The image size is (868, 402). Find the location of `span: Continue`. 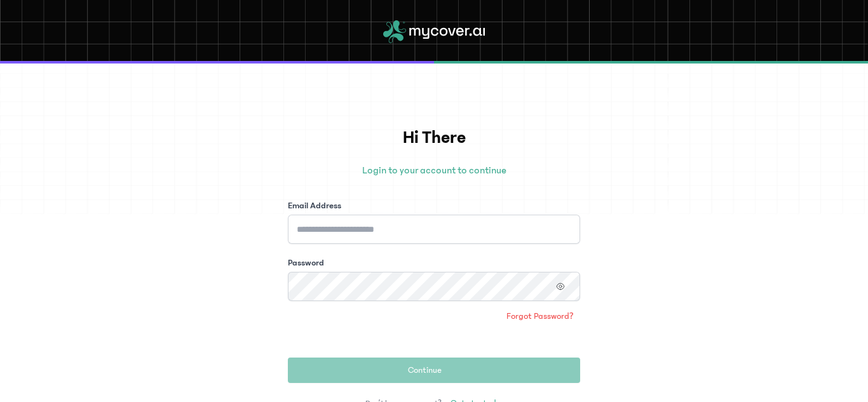

span: Continue is located at coordinates (425, 370).